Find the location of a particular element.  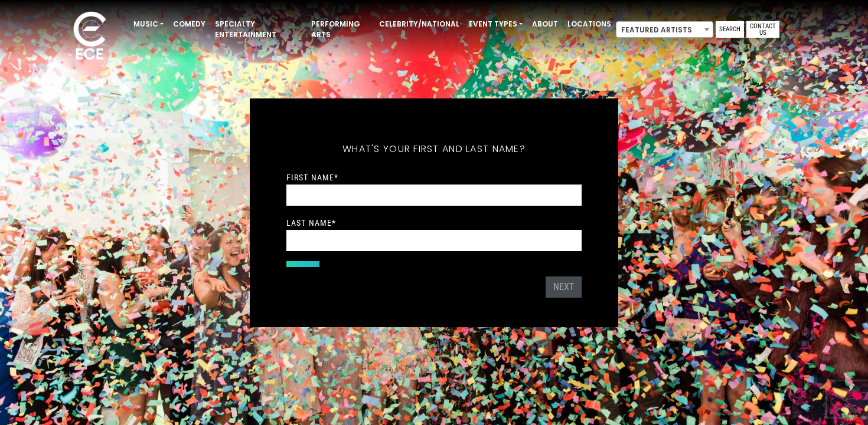

a: Specialty Entertainment is located at coordinates (258, 30).